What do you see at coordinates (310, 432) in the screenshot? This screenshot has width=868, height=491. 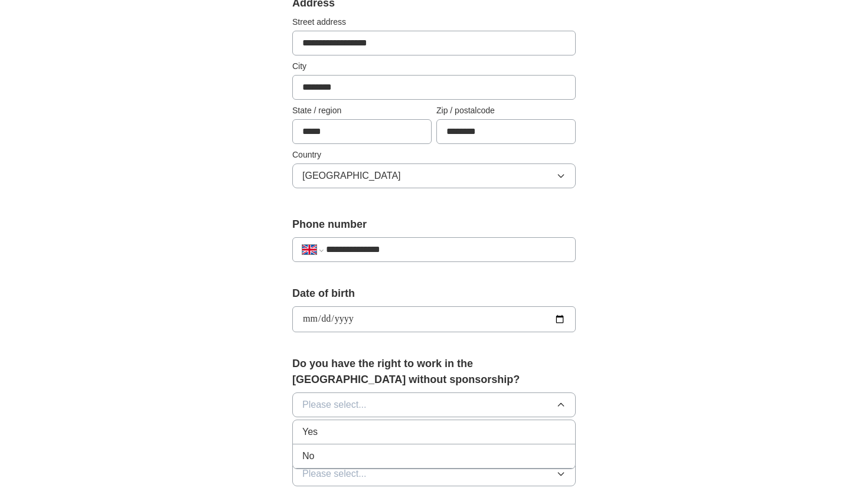 I see `span: Yes` at bounding box center [310, 432].